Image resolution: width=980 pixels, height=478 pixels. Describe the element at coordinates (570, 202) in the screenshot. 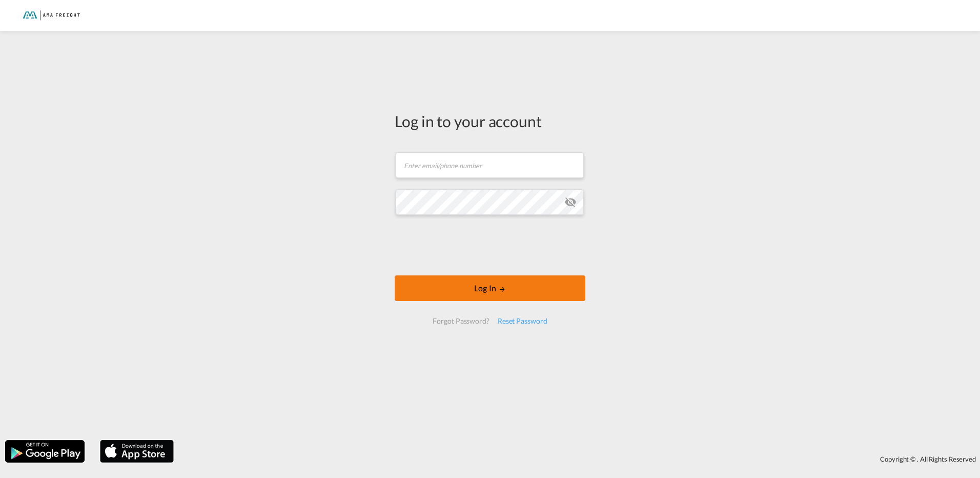

I see `md-icon: icon-eye-off` at that location.